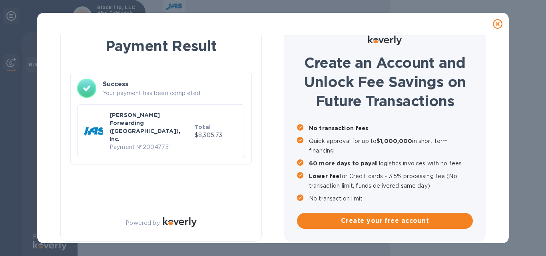 Image resolution: width=546 pixels, height=256 pixels. I want to click on p: all logistics invoices with no fees, so click(391, 164).